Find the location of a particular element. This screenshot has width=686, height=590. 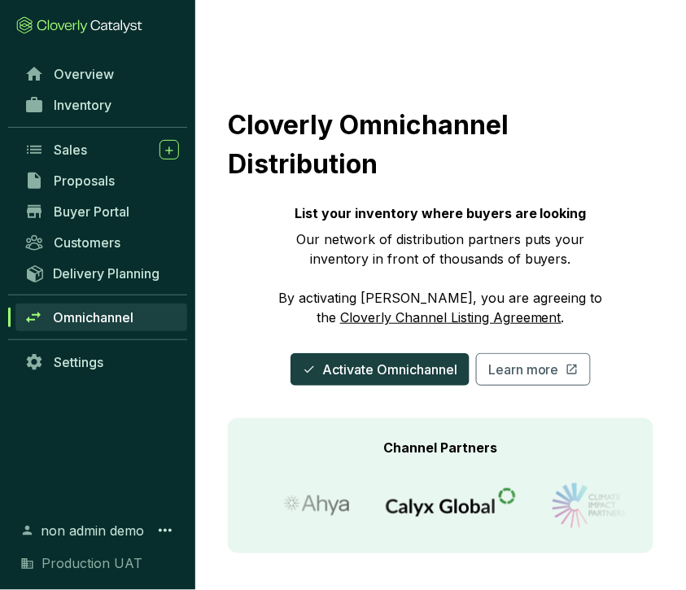

a: Inventory is located at coordinates (102, 105).